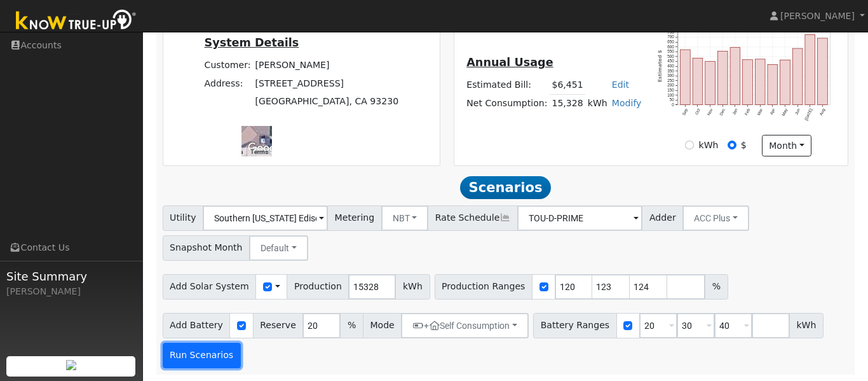  What do you see at coordinates (716, 218) in the screenshot?
I see `button: ACC Plus` at bounding box center [716, 218].